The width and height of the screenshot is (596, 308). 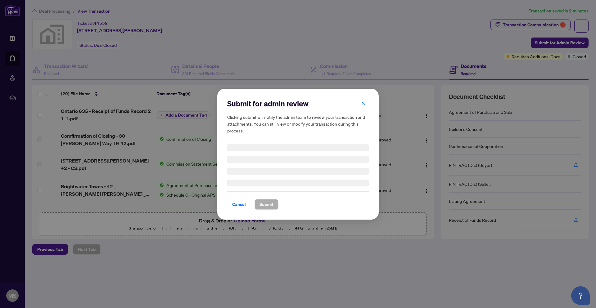 I want to click on button: Open asap, so click(x=581, y=296).